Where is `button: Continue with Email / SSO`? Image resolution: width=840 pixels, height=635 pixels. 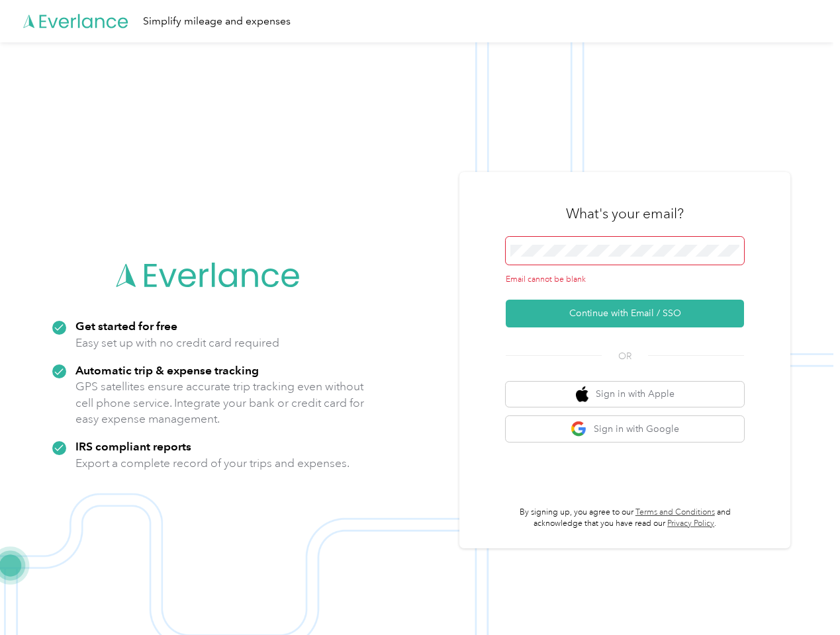 button: Continue with Email / SSO is located at coordinates (625, 314).